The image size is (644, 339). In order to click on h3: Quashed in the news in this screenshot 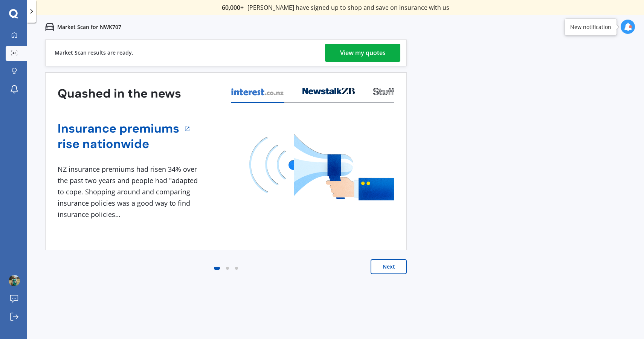, I will do `click(120, 93)`.